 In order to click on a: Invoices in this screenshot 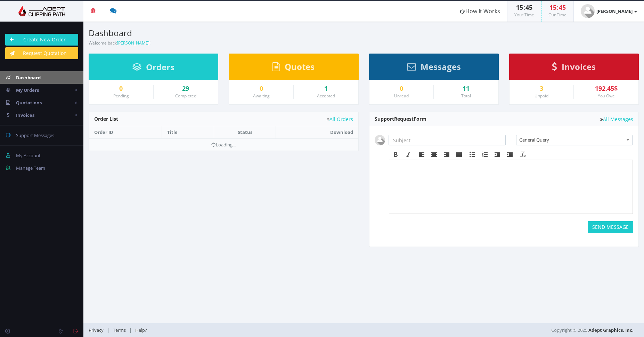, I will do `click(573, 68)`.